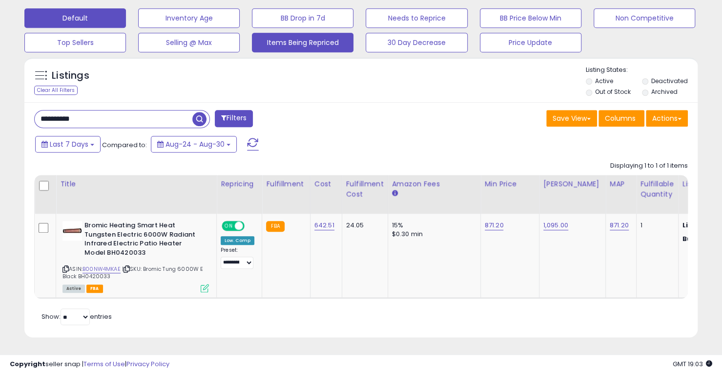 Image resolution: width=722 pixels, height=374 pixels. What do you see at coordinates (77, 316) in the screenshot?
I see `span: Show: entries` at bounding box center [77, 316].